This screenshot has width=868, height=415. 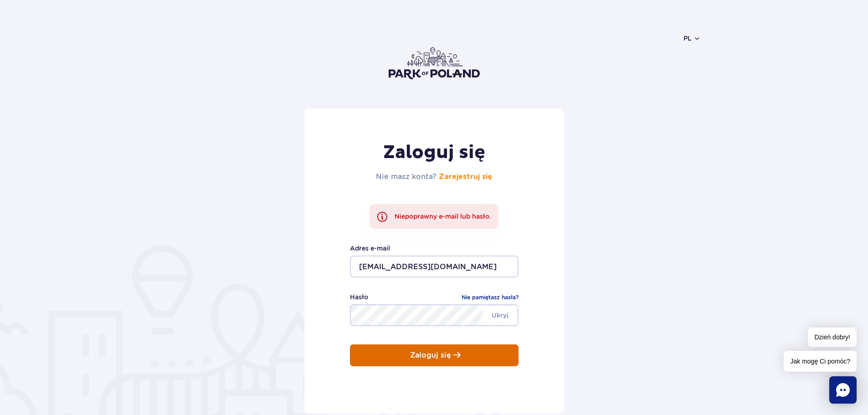 What do you see at coordinates (434, 63) in the screenshot?
I see `img: Park of Poland logo` at bounding box center [434, 63].